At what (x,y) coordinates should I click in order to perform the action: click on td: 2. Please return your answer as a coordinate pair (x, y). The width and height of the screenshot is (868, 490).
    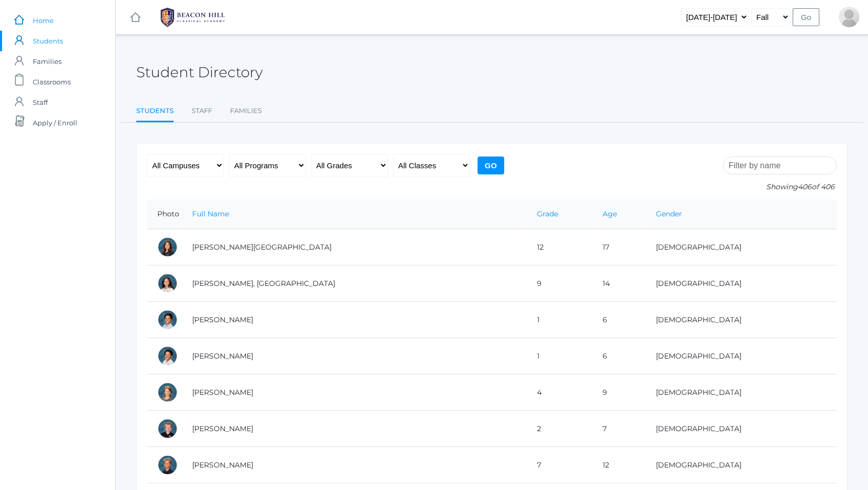
    Looking at the image, I should click on (559, 429).